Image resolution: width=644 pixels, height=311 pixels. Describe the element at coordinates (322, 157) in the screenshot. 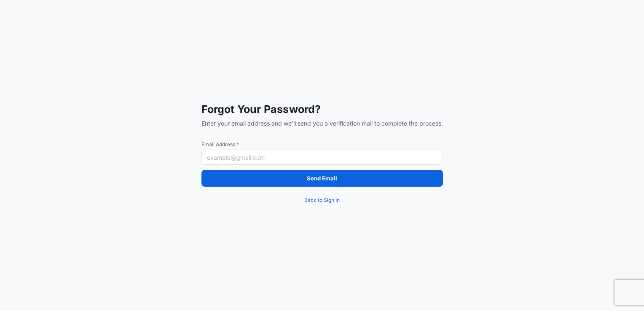

I see `input: example@gmail.com` at that location.